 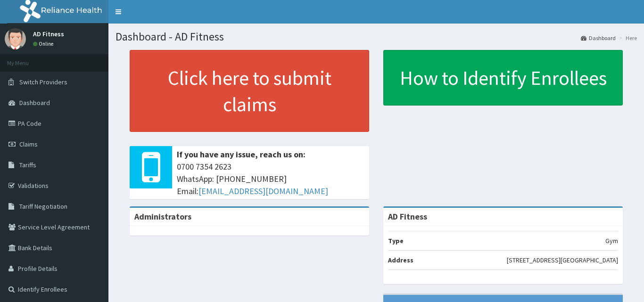 What do you see at coordinates (43, 207) in the screenshot?
I see `span: Tariff Negotiation` at bounding box center [43, 207].